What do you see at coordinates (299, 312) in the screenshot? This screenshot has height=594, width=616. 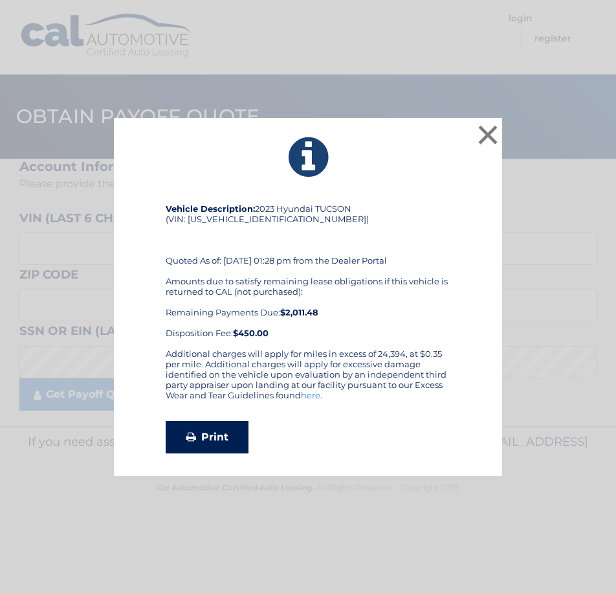 I see `b: $2,011.48` at bounding box center [299, 312].